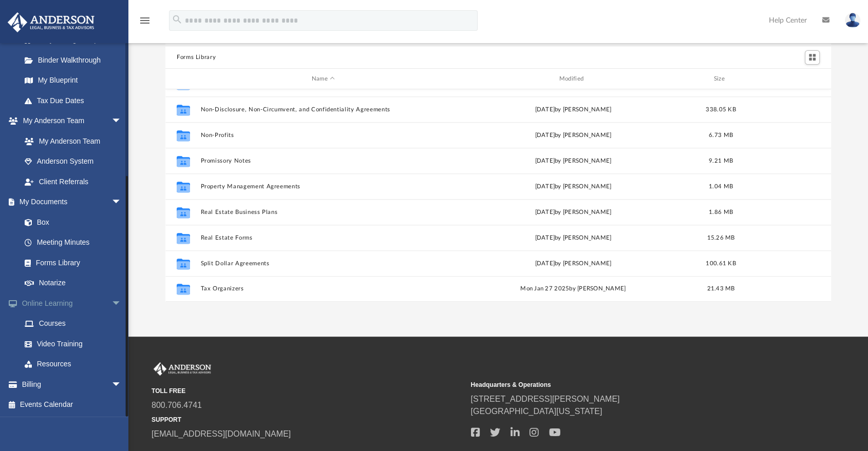 This screenshot has height=451, width=868. I want to click on a: Client Referrals, so click(73, 182).